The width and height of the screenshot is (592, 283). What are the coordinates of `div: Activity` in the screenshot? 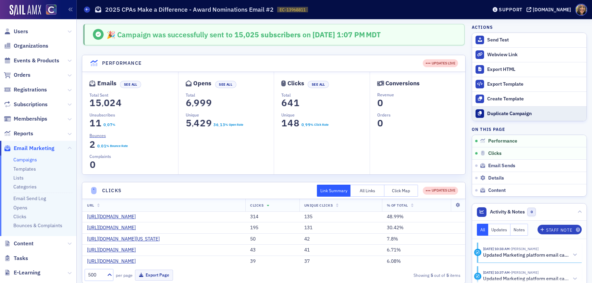 It's located at (478, 276).